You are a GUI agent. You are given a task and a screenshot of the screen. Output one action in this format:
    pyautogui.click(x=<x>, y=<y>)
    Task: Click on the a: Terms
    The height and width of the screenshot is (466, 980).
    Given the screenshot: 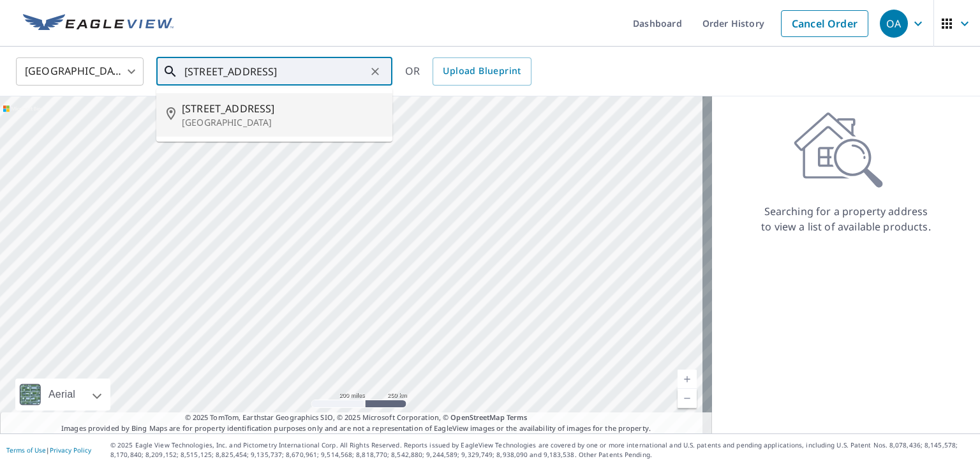 What is the action you would take?
    pyautogui.click(x=517, y=417)
    